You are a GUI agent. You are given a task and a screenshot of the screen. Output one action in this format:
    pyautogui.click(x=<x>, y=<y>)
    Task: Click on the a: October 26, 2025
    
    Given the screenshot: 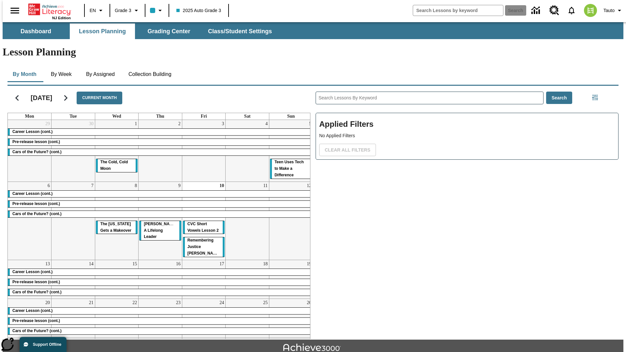 What is the action you would take?
    pyautogui.click(x=309, y=303)
    